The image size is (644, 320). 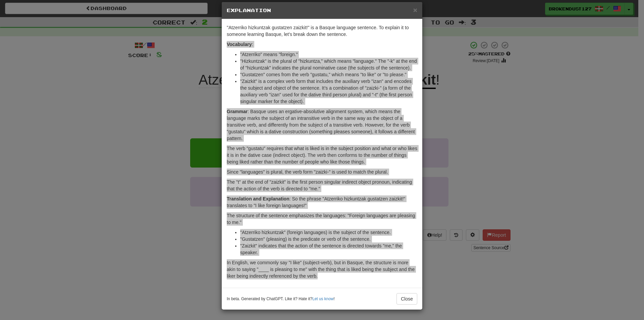 I want to click on strong: Grammar, so click(x=237, y=111).